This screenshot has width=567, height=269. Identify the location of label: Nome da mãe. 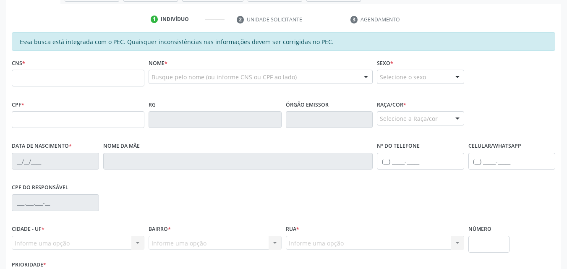
(121, 146).